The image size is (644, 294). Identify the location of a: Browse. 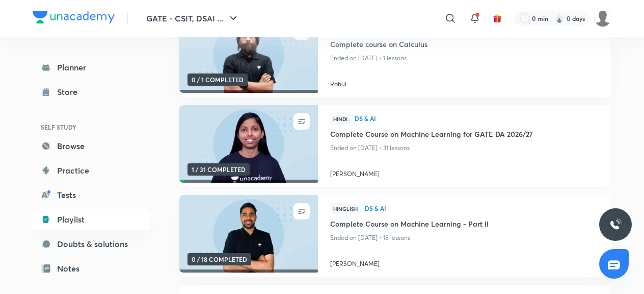
(92, 146).